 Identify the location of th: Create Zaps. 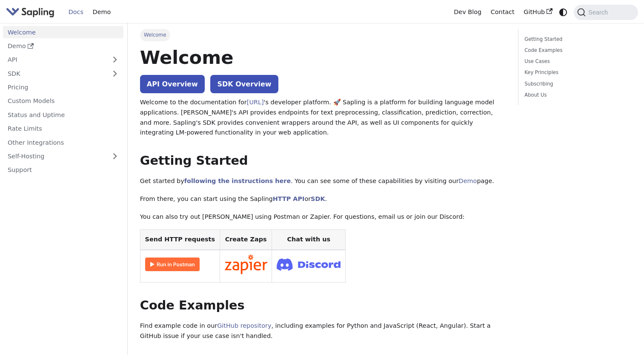
(246, 240).